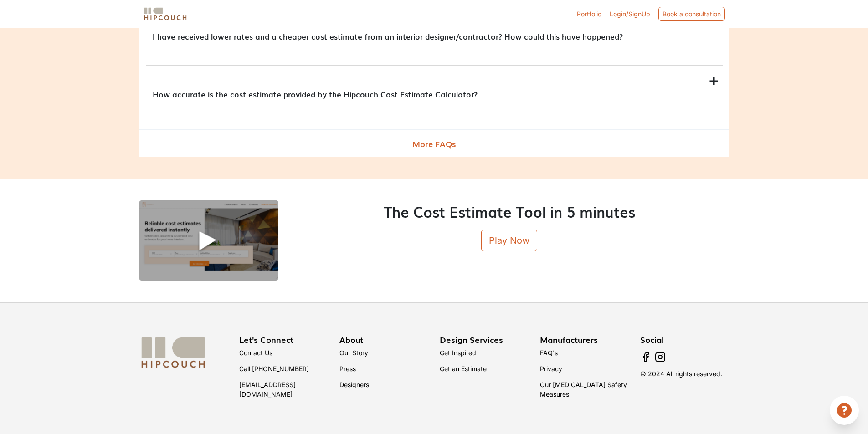 This screenshot has width=868, height=434. What do you see at coordinates (348, 369) in the screenshot?
I see `a: Press` at bounding box center [348, 369].